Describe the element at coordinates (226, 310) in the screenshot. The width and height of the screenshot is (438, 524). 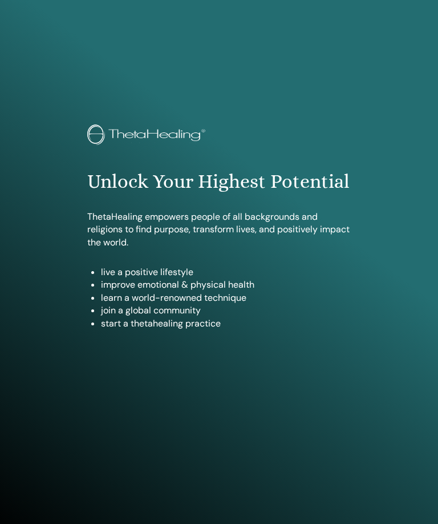
I see `li: join a global community` at that location.